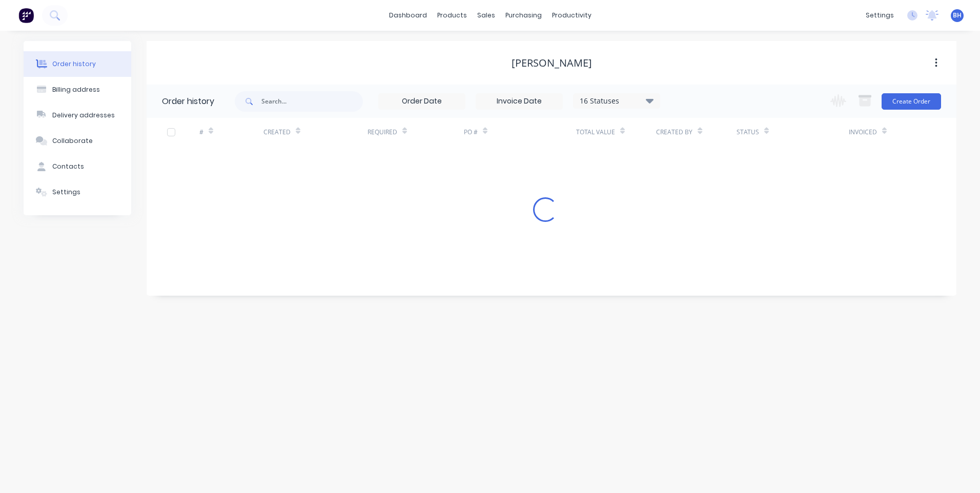  What do you see at coordinates (77, 116) in the screenshot?
I see `button: Delivery addresses` at bounding box center [77, 116].